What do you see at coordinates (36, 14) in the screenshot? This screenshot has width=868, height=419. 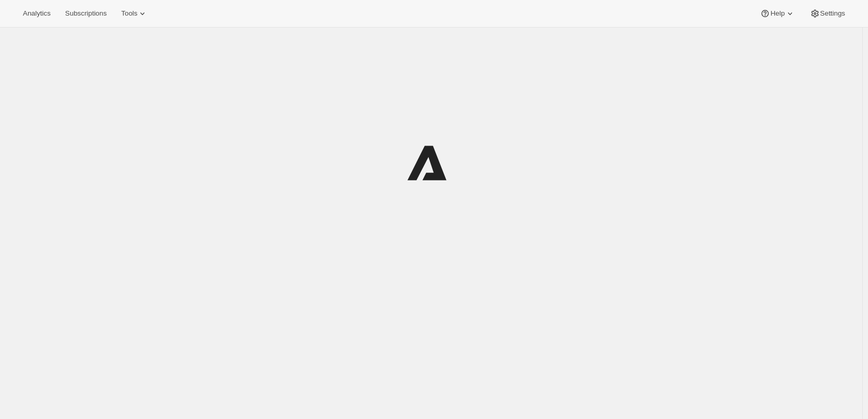 I see `span: Analytics` at bounding box center [36, 14].